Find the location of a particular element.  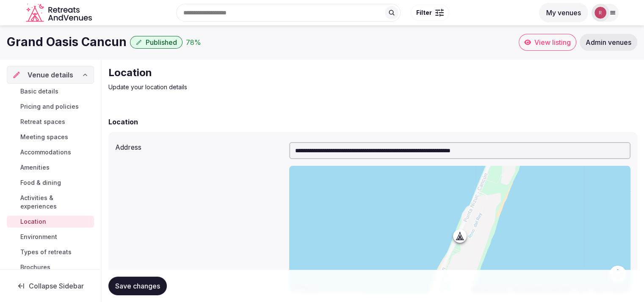

span: Accommodations is located at coordinates (46, 152).